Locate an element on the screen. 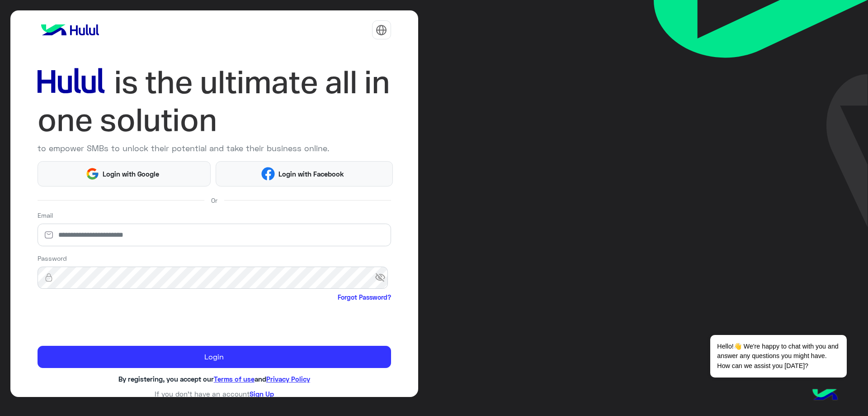 This screenshot has width=868, height=416. label: Email is located at coordinates (45, 215).